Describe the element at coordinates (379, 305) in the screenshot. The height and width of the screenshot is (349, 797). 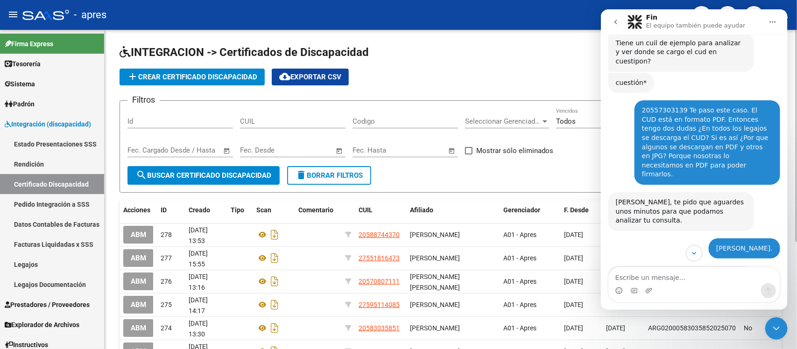
I see `span: 27595114085` at that location.